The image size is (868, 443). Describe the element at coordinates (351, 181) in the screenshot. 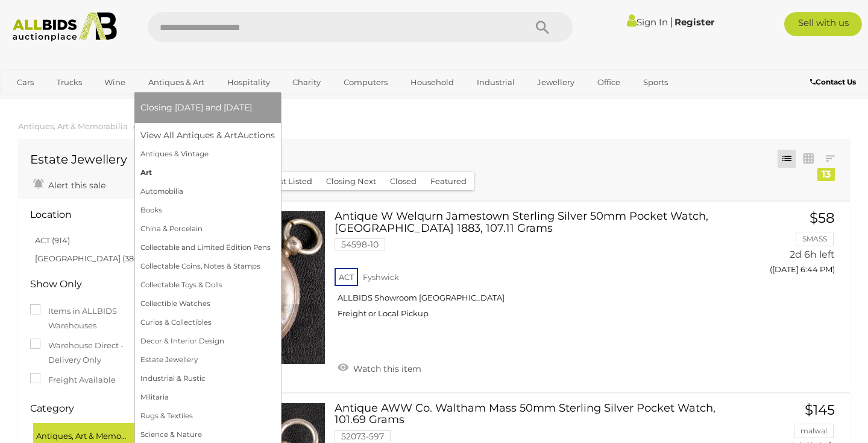

I see `button: Closing Next` at that location.